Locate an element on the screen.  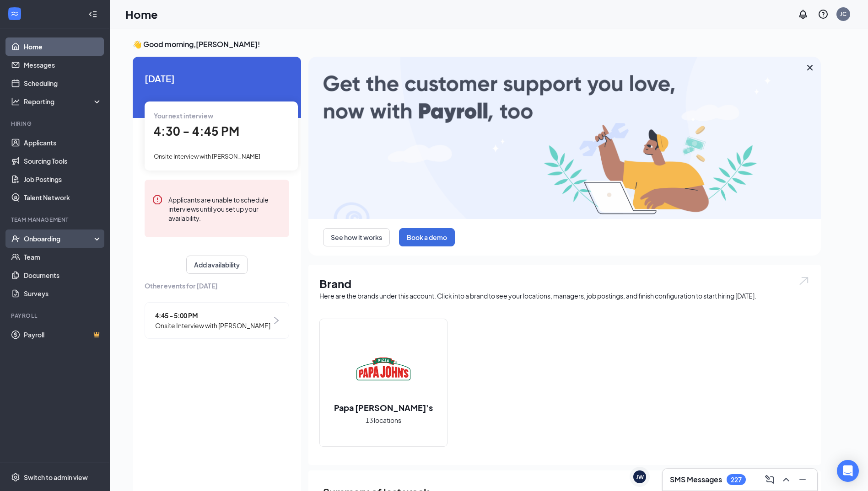
div: Here are the brands under this account. Click into a brand to see your locations, managers, job p... is located at coordinates (564, 296).